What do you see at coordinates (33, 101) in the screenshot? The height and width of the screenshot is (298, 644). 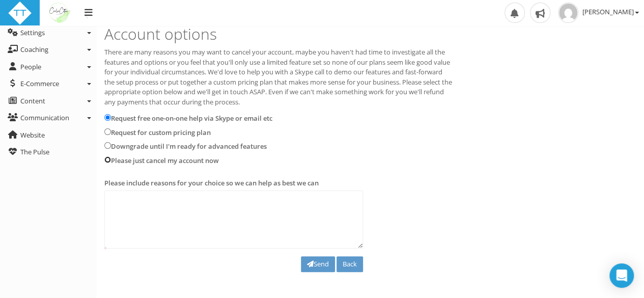 I see `span: Content` at bounding box center [33, 101].